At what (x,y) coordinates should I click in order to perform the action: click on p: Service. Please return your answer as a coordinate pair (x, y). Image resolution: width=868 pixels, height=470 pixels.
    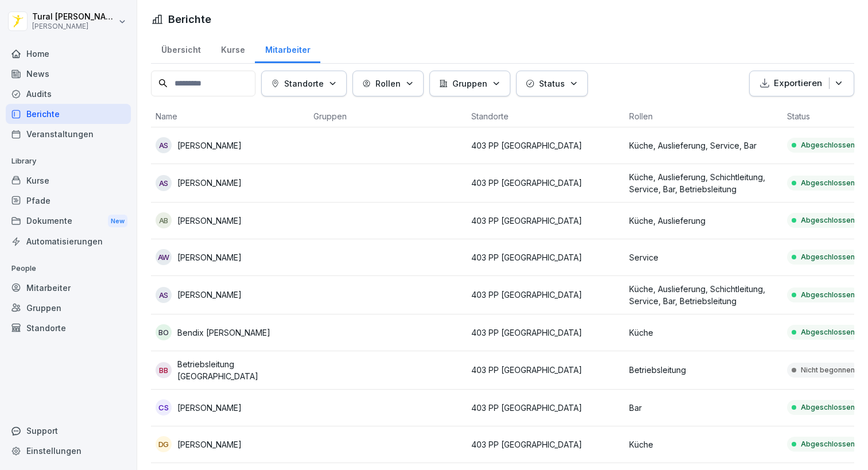
    Looking at the image, I should click on (703, 257).